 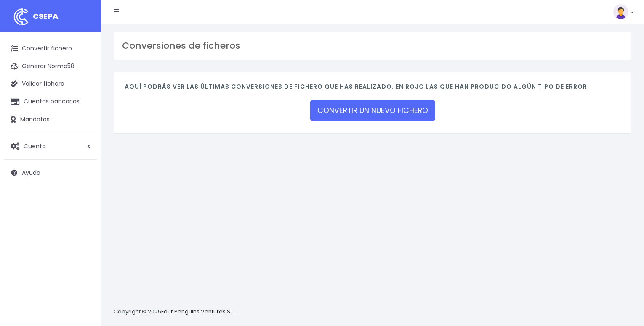 I want to click on span: CSEPA, so click(x=45, y=16).